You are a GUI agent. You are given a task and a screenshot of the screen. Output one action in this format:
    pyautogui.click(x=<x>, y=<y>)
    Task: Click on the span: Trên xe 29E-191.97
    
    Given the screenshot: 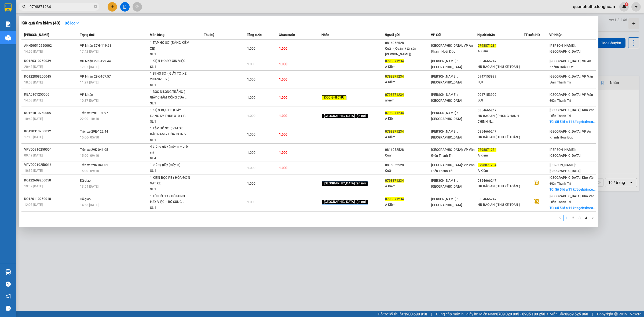 What is the action you would take?
    pyautogui.click(x=94, y=113)
    